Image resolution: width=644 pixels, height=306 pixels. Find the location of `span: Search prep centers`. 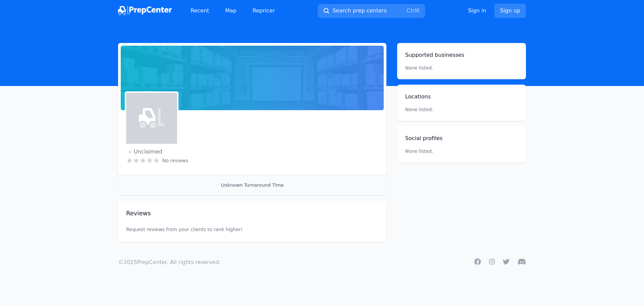

span: Search prep centers is located at coordinates (359, 11).